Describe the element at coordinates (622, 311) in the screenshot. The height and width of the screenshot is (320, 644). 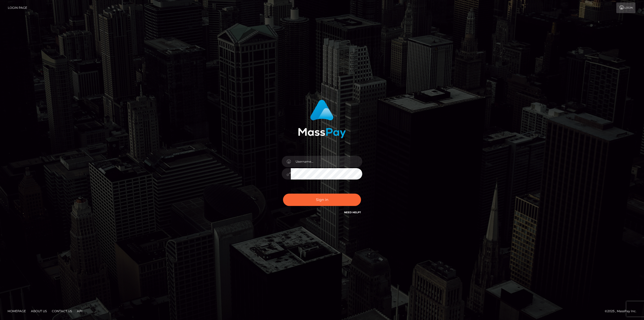
I see `div: © 2025 , MassPay Inc.` at that location.